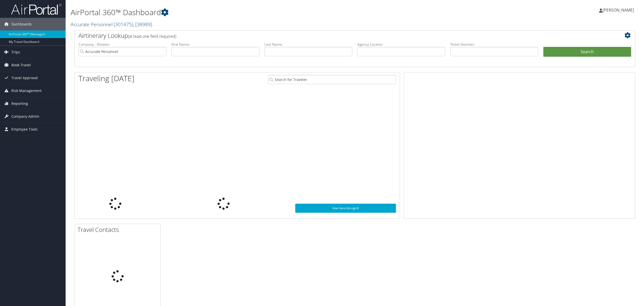  I want to click on span: Risk Management, so click(27, 91).